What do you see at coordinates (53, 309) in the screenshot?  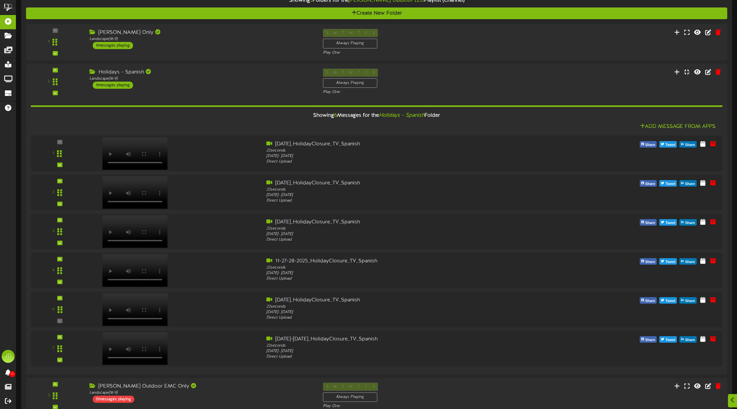 I see `div: 6` at bounding box center [53, 309].